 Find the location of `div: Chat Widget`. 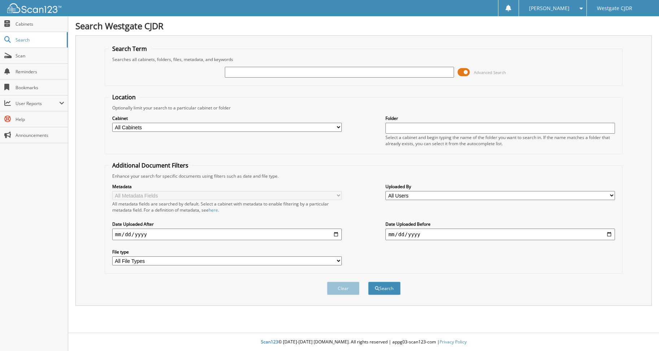

div: Chat Widget is located at coordinates (641, 333).